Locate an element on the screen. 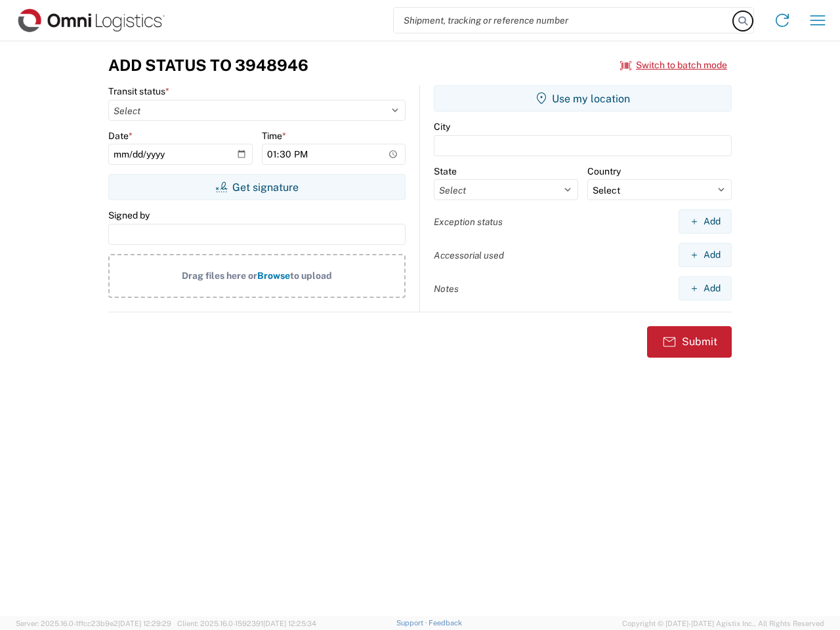 The image size is (840, 630). span: Drag files here or is located at coordinates (219, 275).